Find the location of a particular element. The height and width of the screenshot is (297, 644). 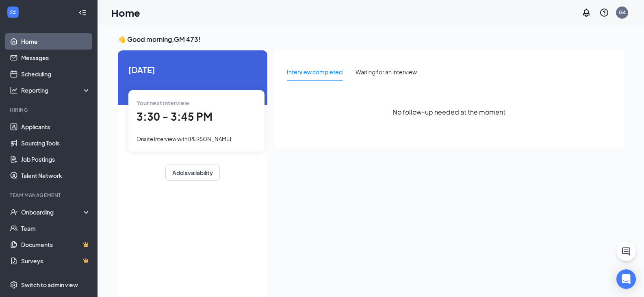

div: G4 is located at coordinates (623, 13).